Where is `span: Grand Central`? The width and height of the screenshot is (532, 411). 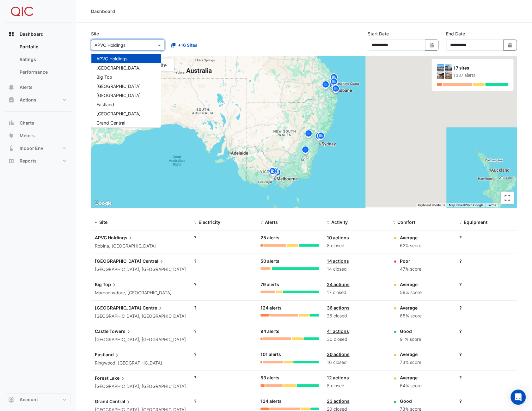
span: Grand Central is located at coordinates (110, 123).